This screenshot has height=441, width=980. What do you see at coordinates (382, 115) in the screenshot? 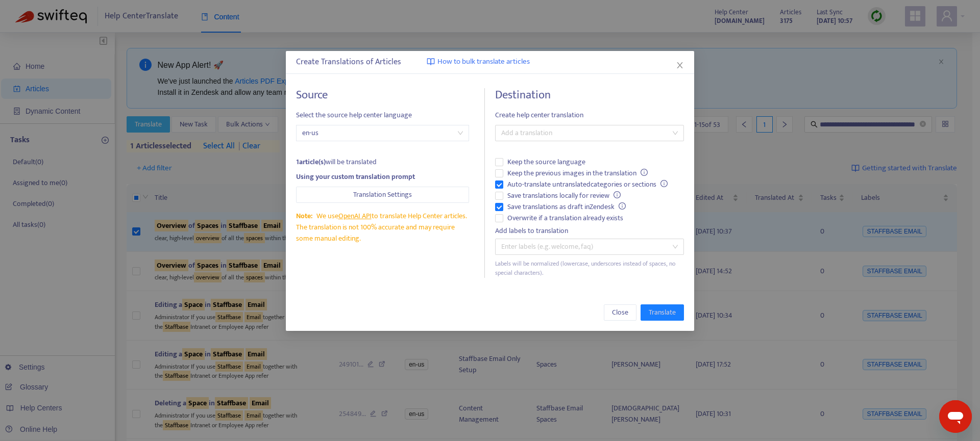
I see `span: Select the source help center language` at bounding box center [382, 115].